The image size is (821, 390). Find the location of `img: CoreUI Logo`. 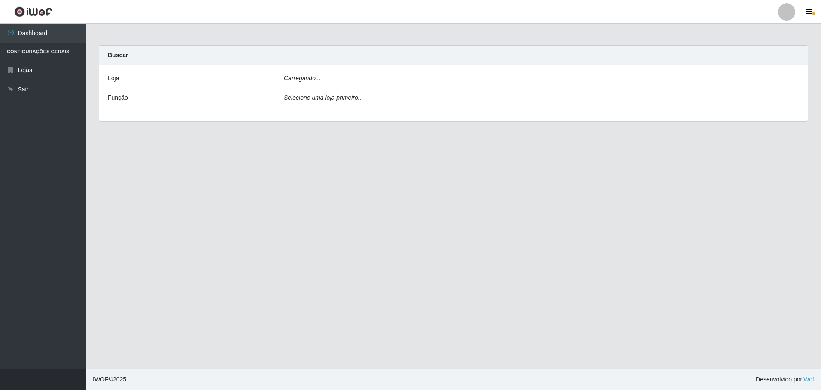

img: CoreUI Logo is located at coordinates (33, 12).